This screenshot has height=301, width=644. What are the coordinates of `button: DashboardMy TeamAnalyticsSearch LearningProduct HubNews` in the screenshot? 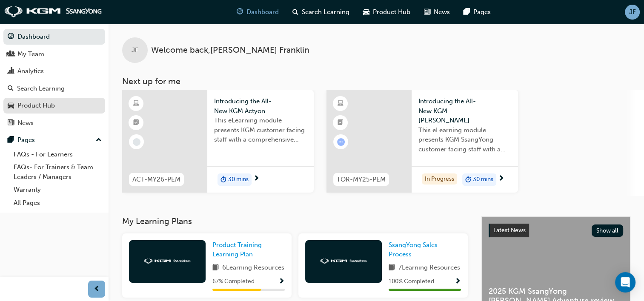 It's located at (54, 79).